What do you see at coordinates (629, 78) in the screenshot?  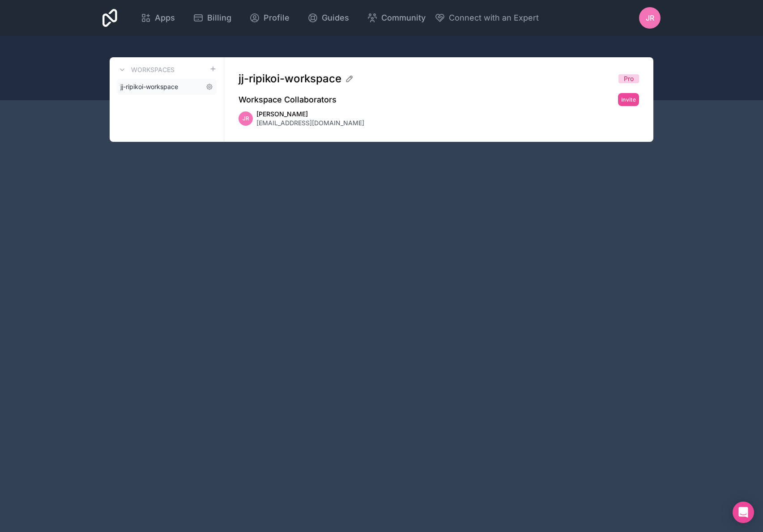 I see `span: Pro` at bounding box center [629, 78].